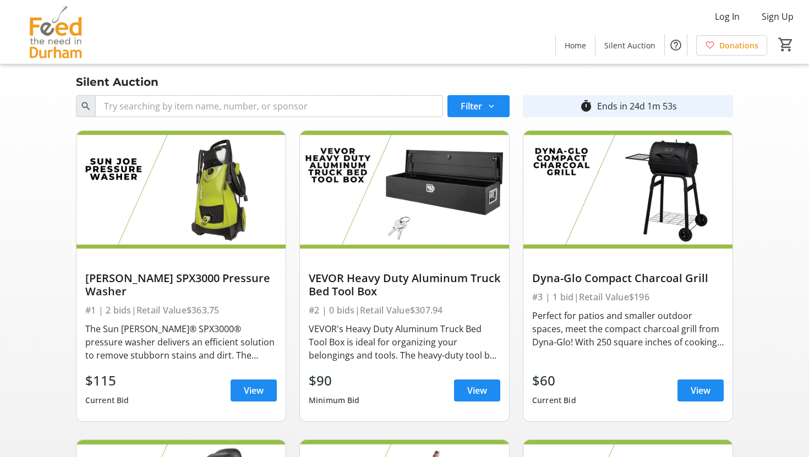  What do you see at coordinates (575, 45) in the screenshot?
I see `span: Home` at bounding box center [575, 45].